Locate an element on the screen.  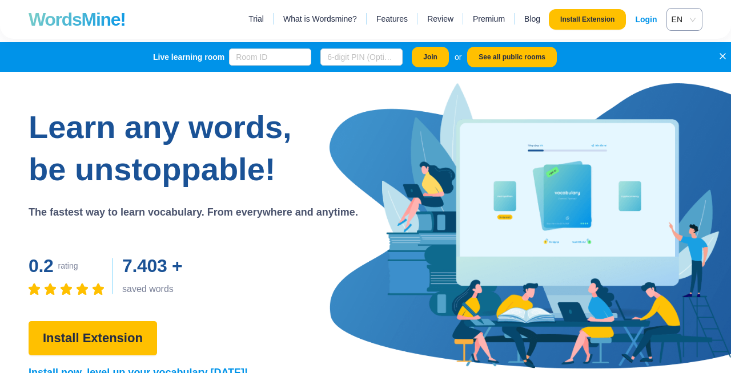
div: or is located at coordinates (458, 57).